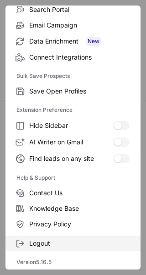 The height and width of the screenshot is (275, 146). What do you see at coordinates (73, 91) in the screenshot?
I see `label: Save Open Profiles` at bounding box center [73, 91].